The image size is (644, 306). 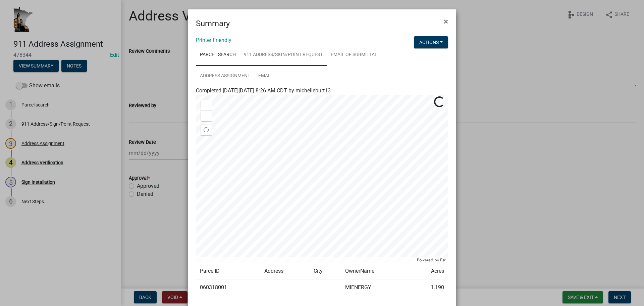 What do you see at coordinates (207, 130) in the screenshot?
I see `div: Find my location` at bounding box center [207, 130].